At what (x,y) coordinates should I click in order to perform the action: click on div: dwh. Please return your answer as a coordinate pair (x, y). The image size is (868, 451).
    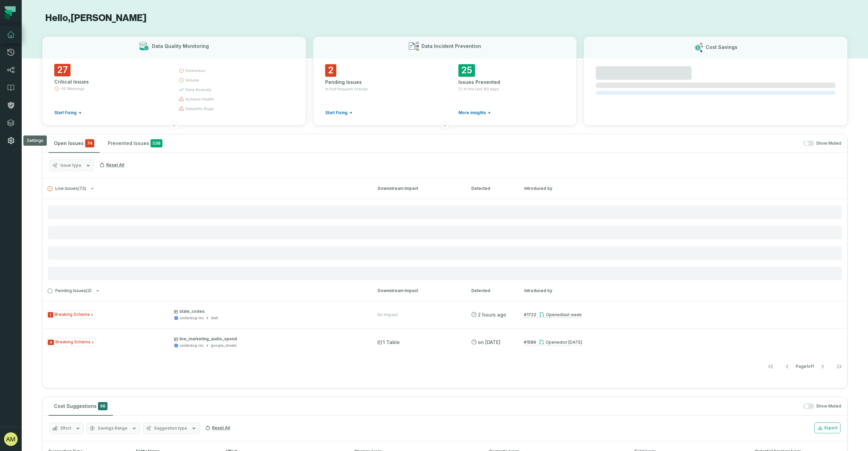
    Looking at the image, I should click on (215, 318).